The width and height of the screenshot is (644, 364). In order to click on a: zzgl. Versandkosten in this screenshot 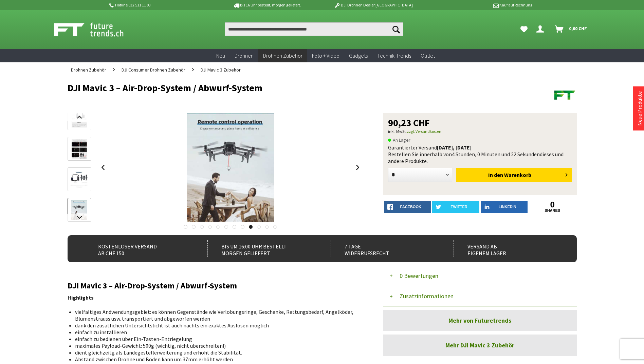, I will do `click(424, 131)`.